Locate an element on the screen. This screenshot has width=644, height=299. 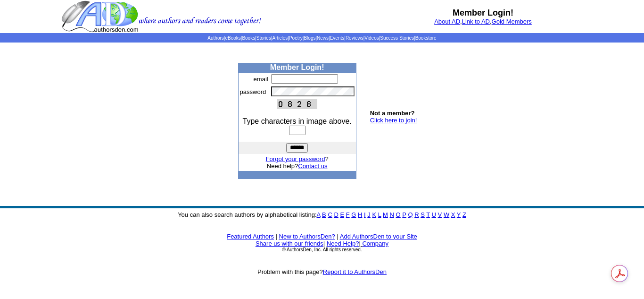
a: Poetry is located at coordinates (296, 38).